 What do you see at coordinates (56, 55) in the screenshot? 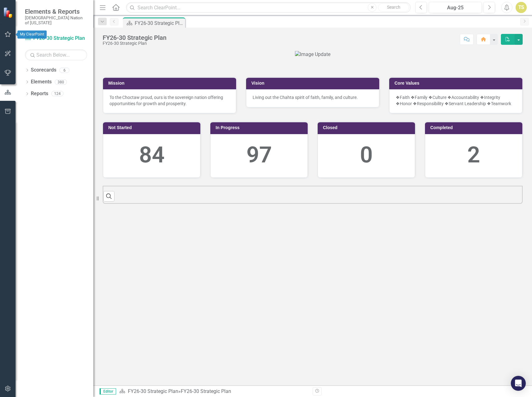
I see `input: Search Below...` at bounding box center [56, 55].